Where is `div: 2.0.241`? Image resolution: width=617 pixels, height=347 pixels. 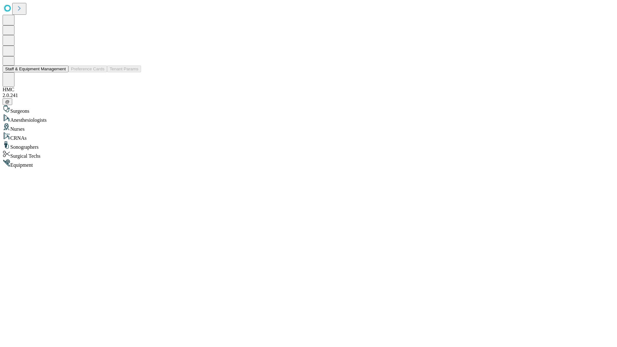
div: 2.0.241 is located at coordinates (308, 95).